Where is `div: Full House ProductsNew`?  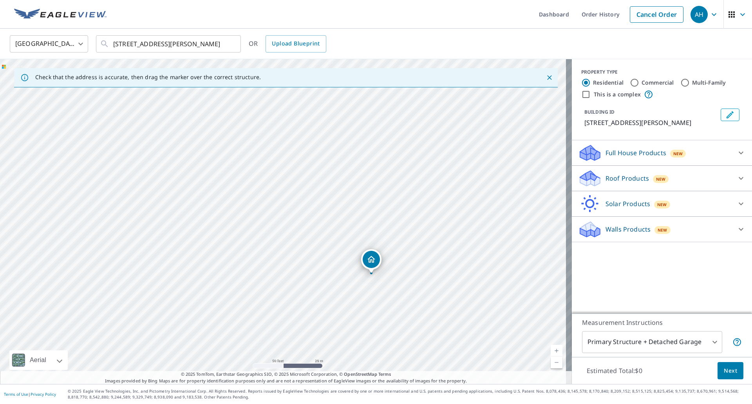 div: Full House ProductsNew is located at coordinates (662, 153).